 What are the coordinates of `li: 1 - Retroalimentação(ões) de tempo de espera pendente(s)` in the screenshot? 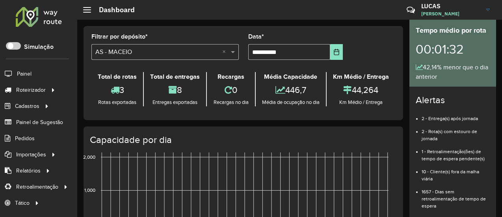 It's located at (456, 152).